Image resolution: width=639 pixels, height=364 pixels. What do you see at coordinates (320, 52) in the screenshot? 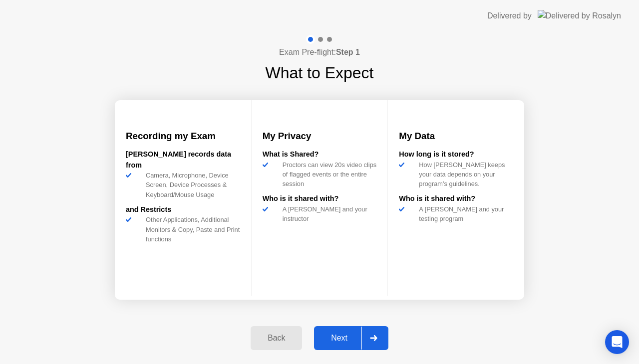
I see `h4: Exam Pre-flight:` at bounding box center [320, 52].